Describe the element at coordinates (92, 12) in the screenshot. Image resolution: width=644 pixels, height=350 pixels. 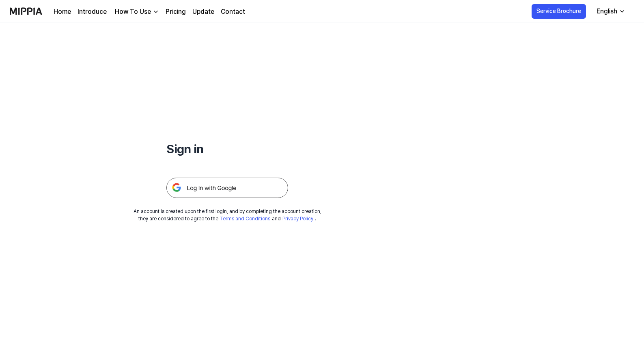
I see `a: Introduce` at that location.